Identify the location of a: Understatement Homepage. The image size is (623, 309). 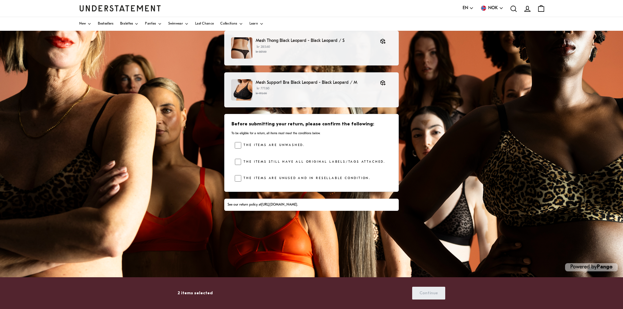
(120, 8).